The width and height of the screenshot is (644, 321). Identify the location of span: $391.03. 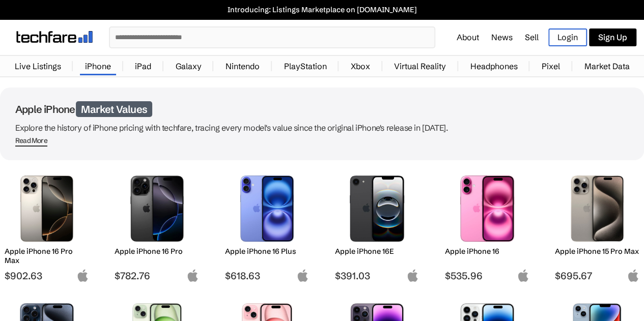
(377, 276).